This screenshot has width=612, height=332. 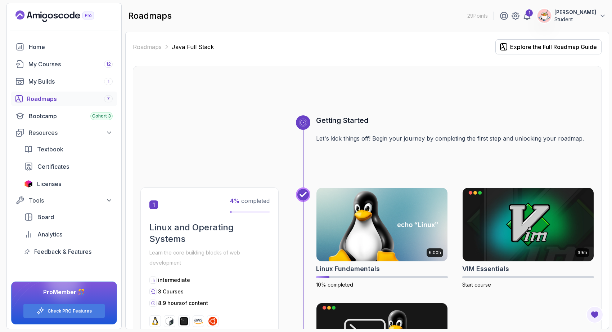 I want to click on img: jetbrains icon, so click(x=28, y=184).